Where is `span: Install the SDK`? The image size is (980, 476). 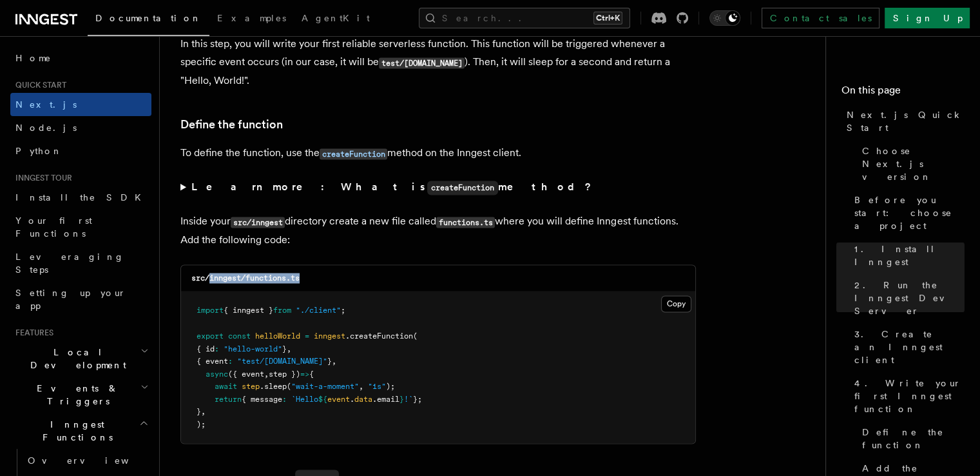
span: Install the SDK is located at coordinates (82, 197).